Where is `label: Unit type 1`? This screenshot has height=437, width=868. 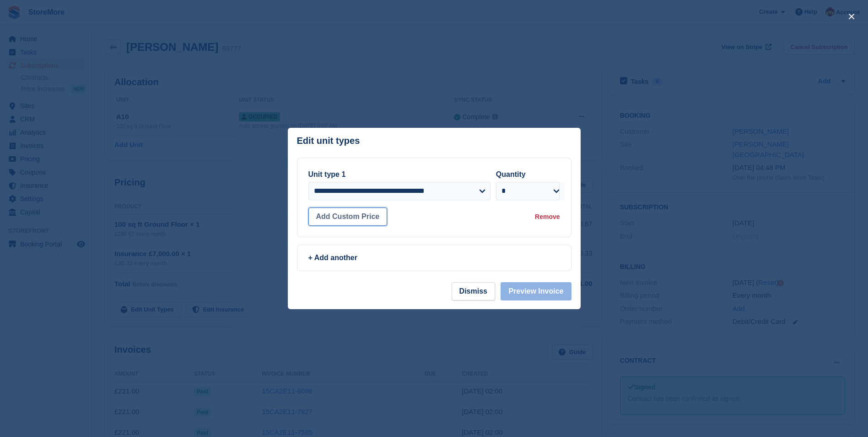
label: Unit type 1 is located at coordinates (327, 174).